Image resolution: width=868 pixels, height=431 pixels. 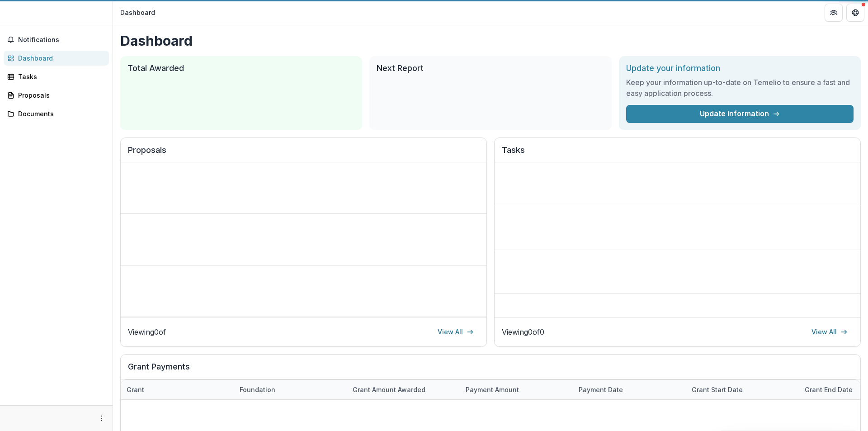 What do you see at coordinates (56, 95) in the screenshot?
I see `a: Proposals` at bounding box center [56, 95].